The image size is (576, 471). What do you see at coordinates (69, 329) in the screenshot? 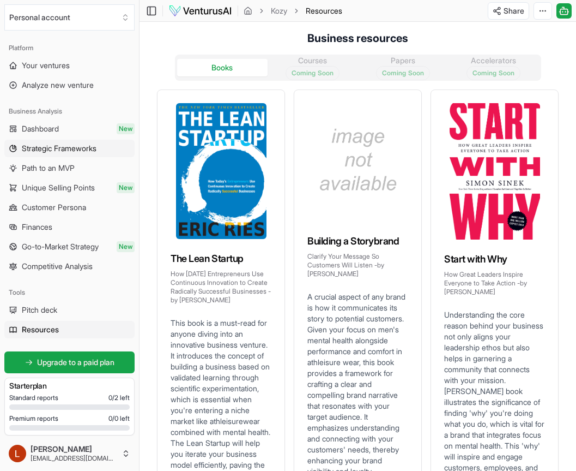
I see `a: Resources` at bounding box center [69, 329].